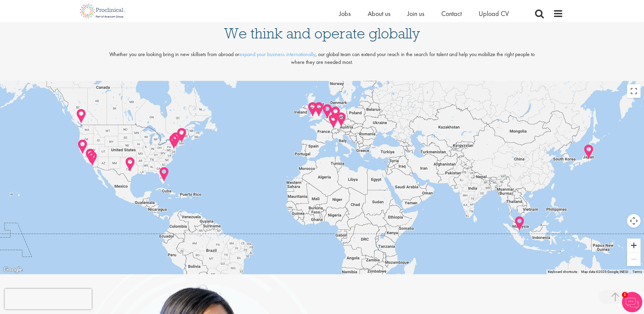 The width and height of the screenshot is (644, 314). What do you see at coordinates (638, 272) in the screenshot?
I see `a: Terms (opens in new tab)` at bounding box center [638, 272].